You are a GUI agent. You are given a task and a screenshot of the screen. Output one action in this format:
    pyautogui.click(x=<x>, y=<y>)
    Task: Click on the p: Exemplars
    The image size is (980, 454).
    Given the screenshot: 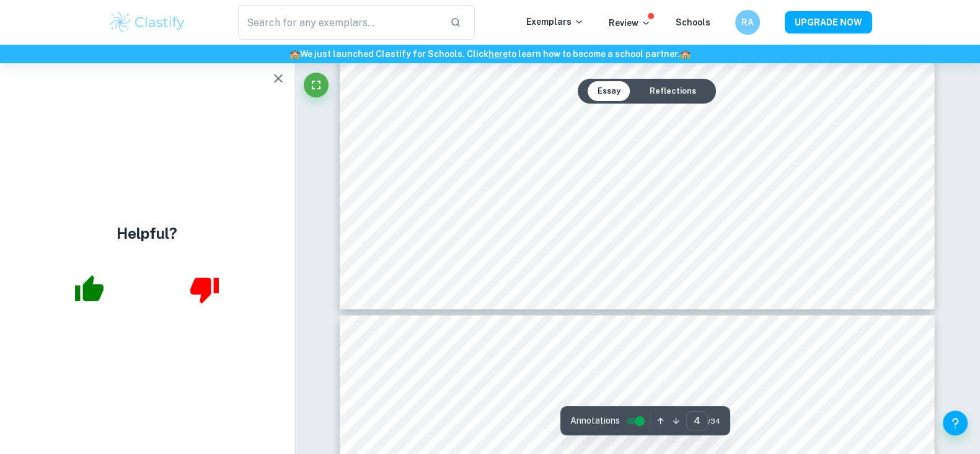 What is the action you would take?
    pyautogui.click(x=555, y=22)
    